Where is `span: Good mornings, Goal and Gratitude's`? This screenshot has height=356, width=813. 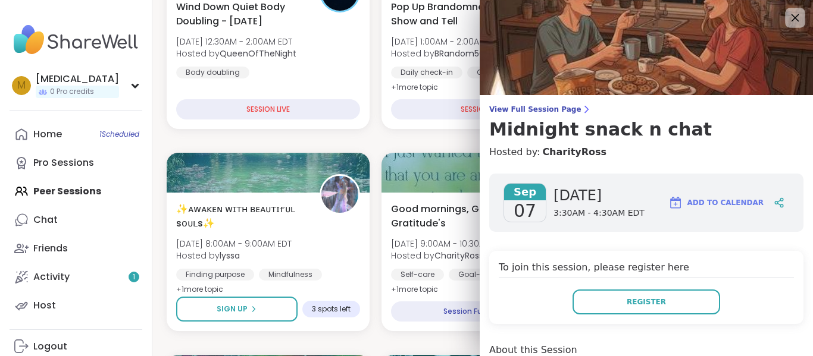 span: Good mornings, Goal and Gratitude's is located at coordinates (456, 217).